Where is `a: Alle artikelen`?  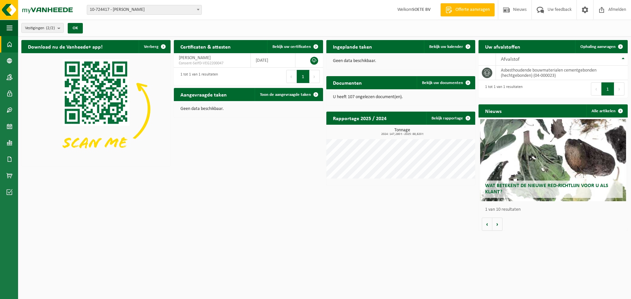
a: Alle artikelen is located at coordinates (607, 111).